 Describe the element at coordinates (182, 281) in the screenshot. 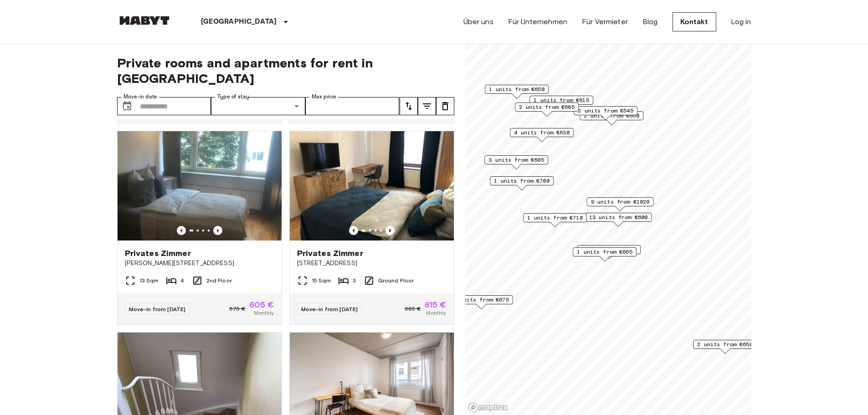

I see `span: 4` at that location.